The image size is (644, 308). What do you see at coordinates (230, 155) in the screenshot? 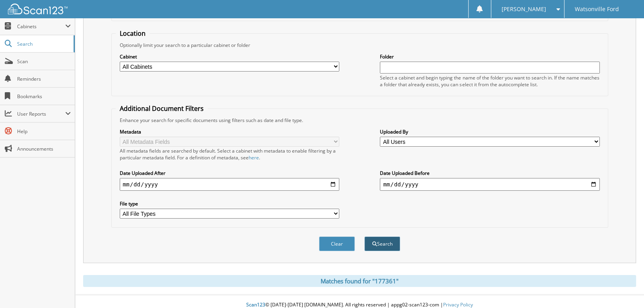
I see `div: All metadata fields are searched by default. Select a cabinet with metadata to enable filtering b...` at bounding box center [230, 155].